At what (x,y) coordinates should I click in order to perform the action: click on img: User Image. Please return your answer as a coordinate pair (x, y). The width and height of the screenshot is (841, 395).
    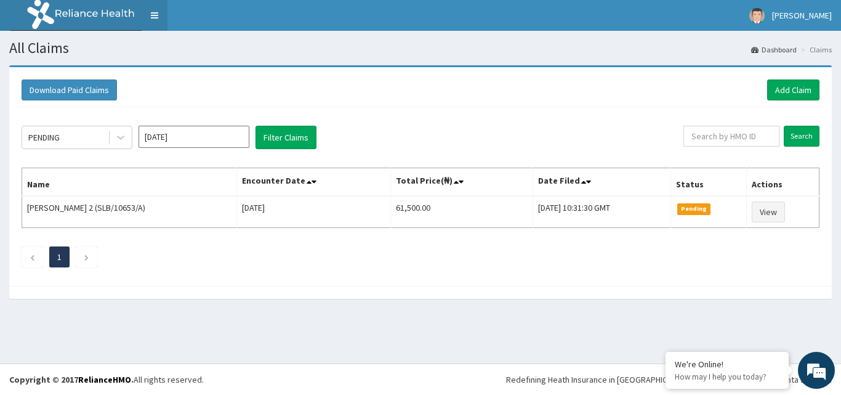
    Looking at the image, I should click on (757, 15).